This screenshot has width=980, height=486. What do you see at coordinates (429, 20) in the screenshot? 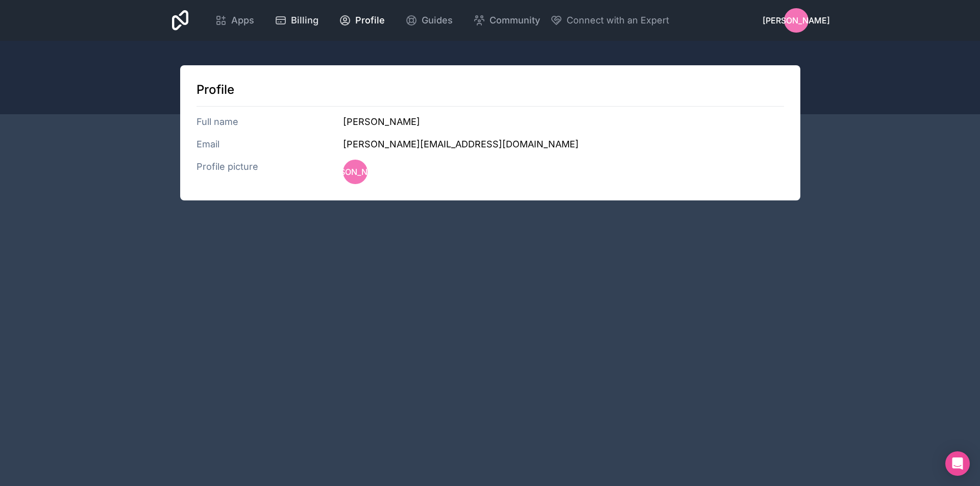
I see `a: Guides` at bounding box center [429, 20].